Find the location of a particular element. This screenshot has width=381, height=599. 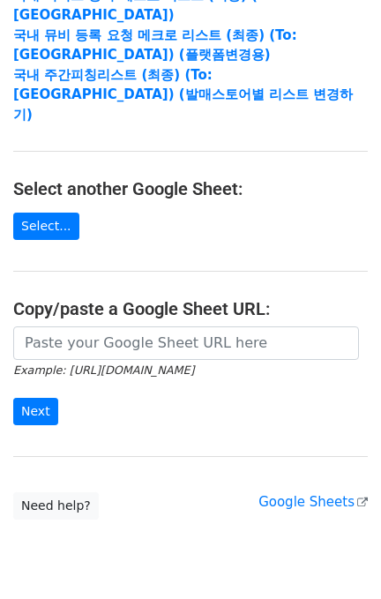

input: Paste your Google Sheet URL here is located at coordinates (186, 343).